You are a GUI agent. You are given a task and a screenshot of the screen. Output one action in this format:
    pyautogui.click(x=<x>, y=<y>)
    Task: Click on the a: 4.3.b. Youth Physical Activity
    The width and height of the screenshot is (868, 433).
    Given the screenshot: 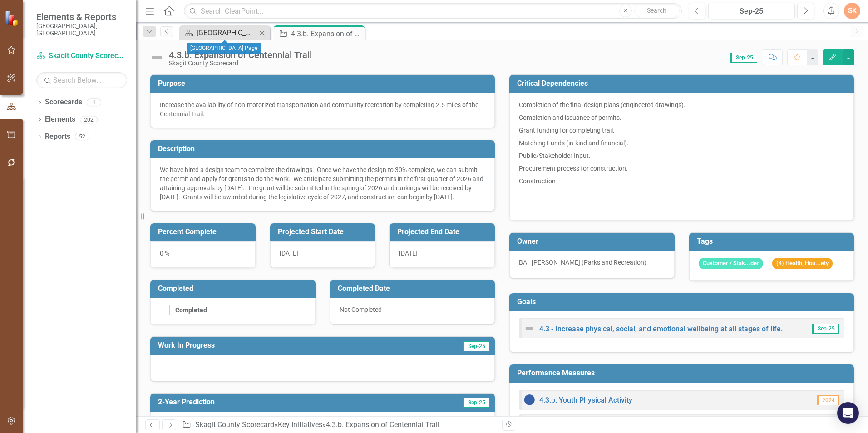 What is the action you would take?
    pyautogui.click(x=585, y=399)
    